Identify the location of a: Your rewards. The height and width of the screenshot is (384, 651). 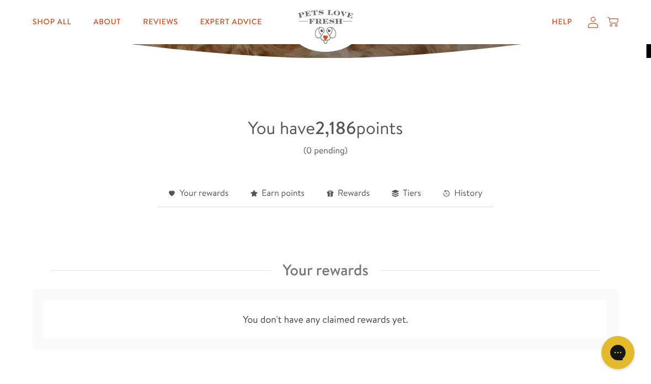
(198, 194).